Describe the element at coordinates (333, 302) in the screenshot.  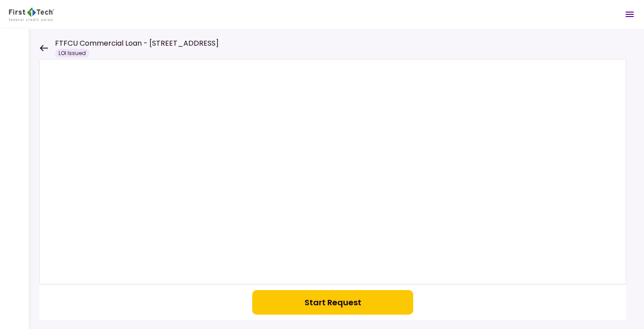
I see `button: Start Request` at that location.